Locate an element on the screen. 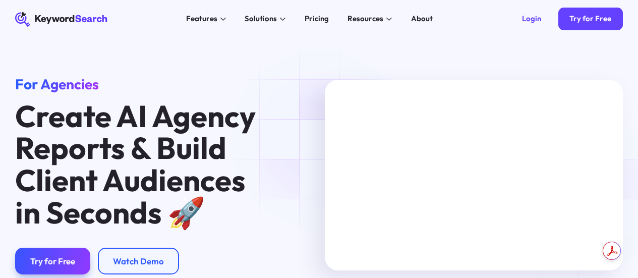 The image size is (638, 278). span: For Agencies is located at coordinates (57, 84).